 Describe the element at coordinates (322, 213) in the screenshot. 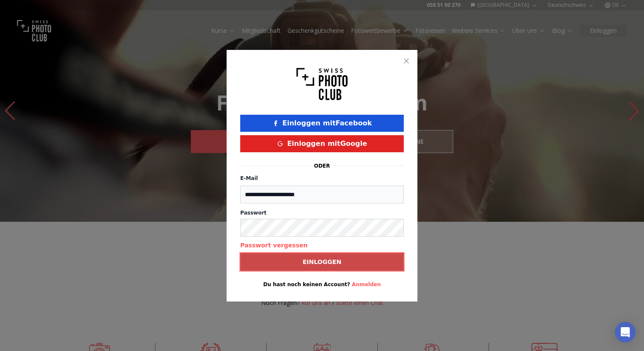

I see `label: Passwort` at that location.